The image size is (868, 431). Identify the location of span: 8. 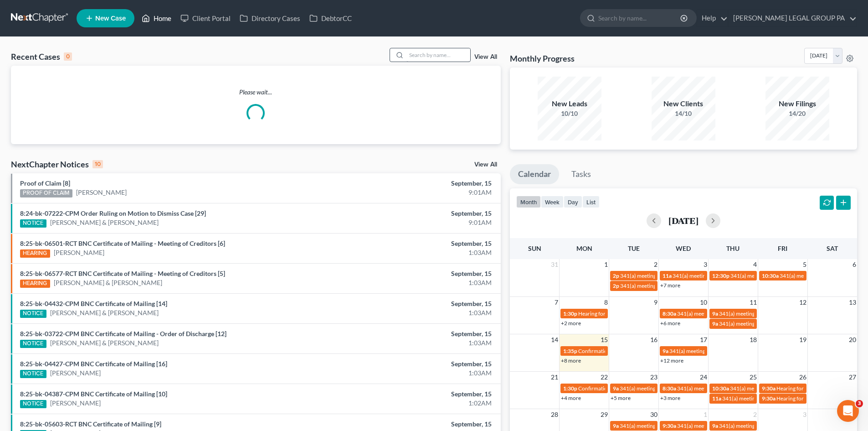
(606, 302).